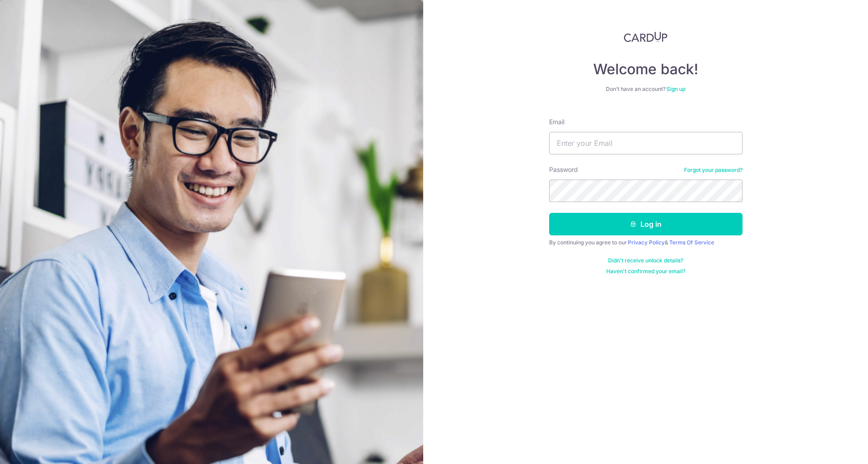 The height and width of the screenshot is (464, 868). What do you see at coordinates (646, 224) in the screenshot?
I see `button: Log in` at bounding box center [646, 224].